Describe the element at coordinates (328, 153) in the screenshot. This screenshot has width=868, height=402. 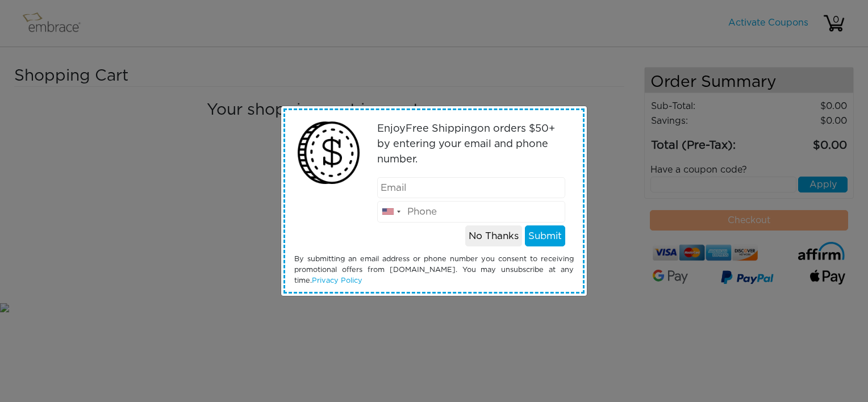
I see `img: money2.png` at that location.